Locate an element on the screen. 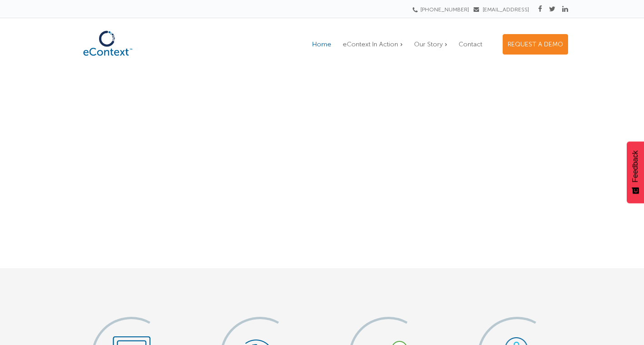  span: Contact is located at coordinates (470, 44).